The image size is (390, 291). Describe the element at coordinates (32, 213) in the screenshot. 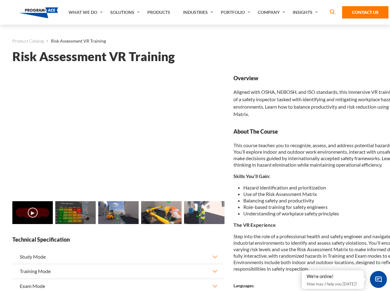

I see `img: Risk Assessment VR Training - Video 0` at that location.